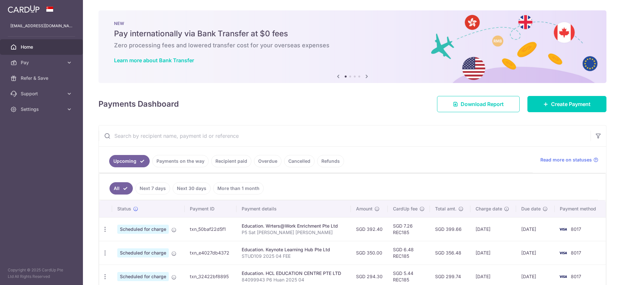 The width and height of the screenshot is (622, 285). Describe the element at coordinates (369, 252) in the screenshot. I see `td: SGD 350.00` at that location.